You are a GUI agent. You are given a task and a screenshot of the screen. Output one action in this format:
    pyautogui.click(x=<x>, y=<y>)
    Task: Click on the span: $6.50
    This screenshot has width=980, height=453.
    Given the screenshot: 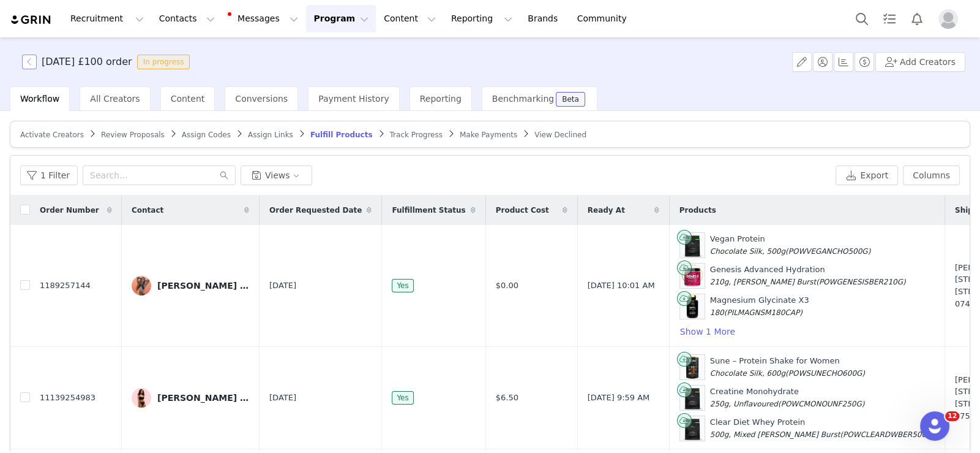 What is the action you would take?
    pyautogui.click(x=507, y=398)
    